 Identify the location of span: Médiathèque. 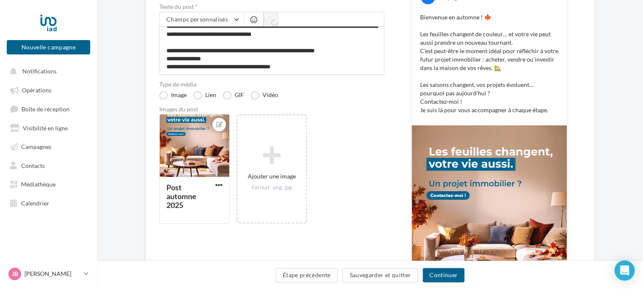
(38, 184).